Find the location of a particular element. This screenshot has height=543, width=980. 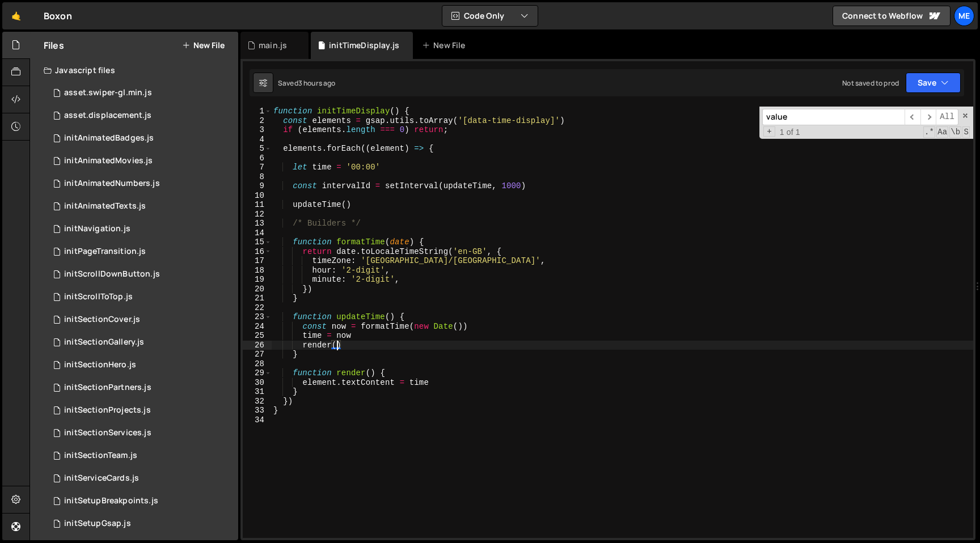

div: 16666/45463.js is located at coordinates (141, 229).